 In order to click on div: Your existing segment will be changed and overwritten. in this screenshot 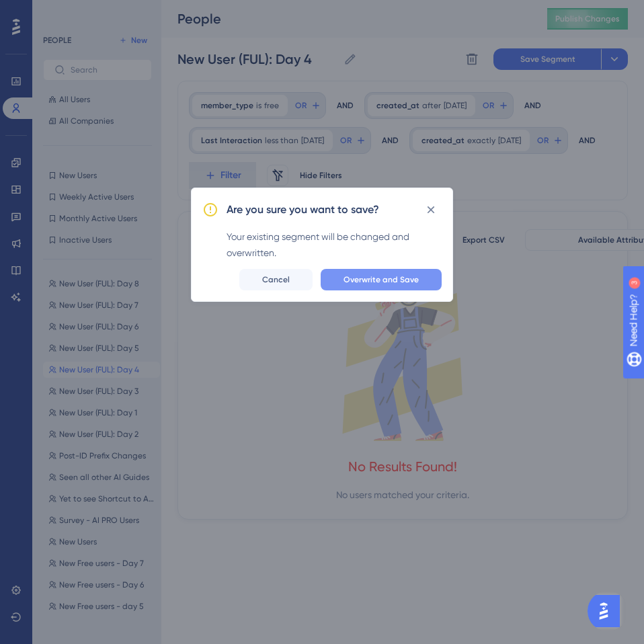, I will do `click(334, 245)`.